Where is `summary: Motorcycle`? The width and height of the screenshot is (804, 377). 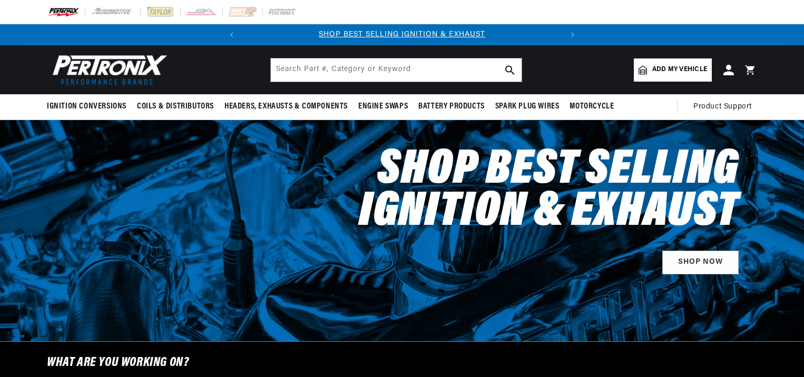
summary: Motorcycle is located at coordinates (592, 106).